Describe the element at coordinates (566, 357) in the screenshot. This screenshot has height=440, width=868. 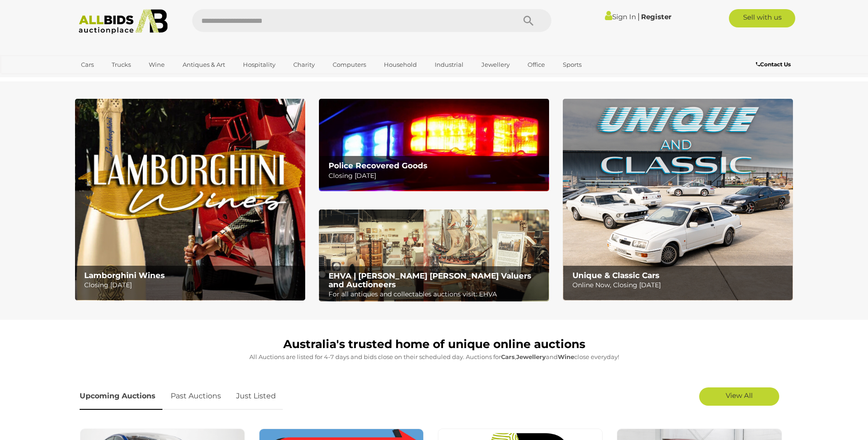
I see `strong: Wine` at that location.